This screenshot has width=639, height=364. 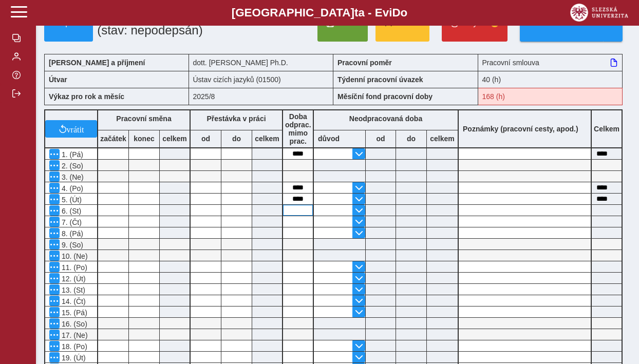 I want to click on span: 15. (Pá), so click(x=73, y=313).